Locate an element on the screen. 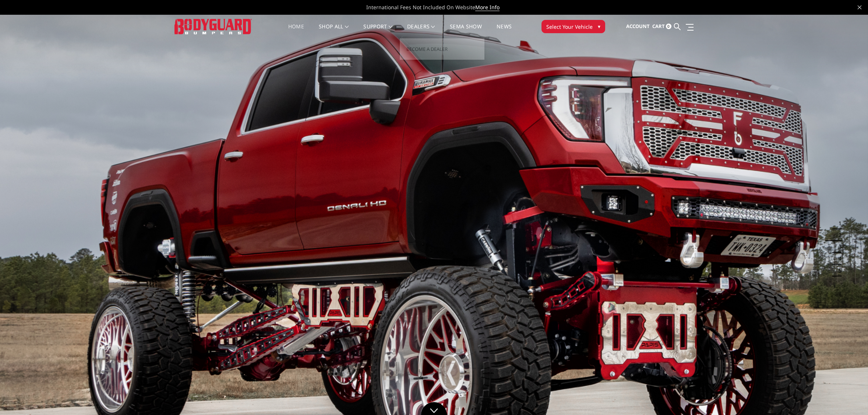 This screenshot has height=415, width=868. a: Dealers is located at coordinates (421, 31).